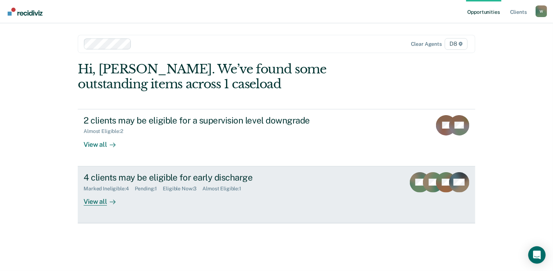 The height and width of the screenshot is (271, 553). What do you see at coordinates (537, 255) in the screenshot?
I see `div: Open Intercom Messenger` at bounding box center [537, 255].